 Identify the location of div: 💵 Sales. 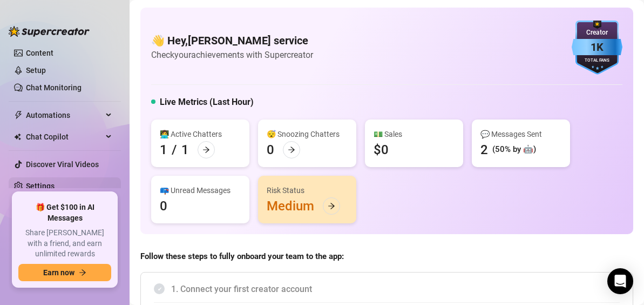
(414, 134).